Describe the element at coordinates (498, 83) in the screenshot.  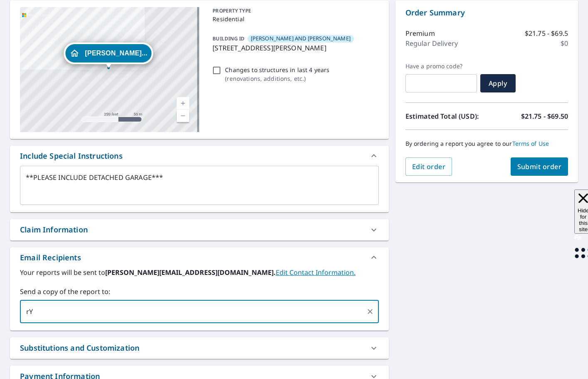
I see `button: Apply` at that location.